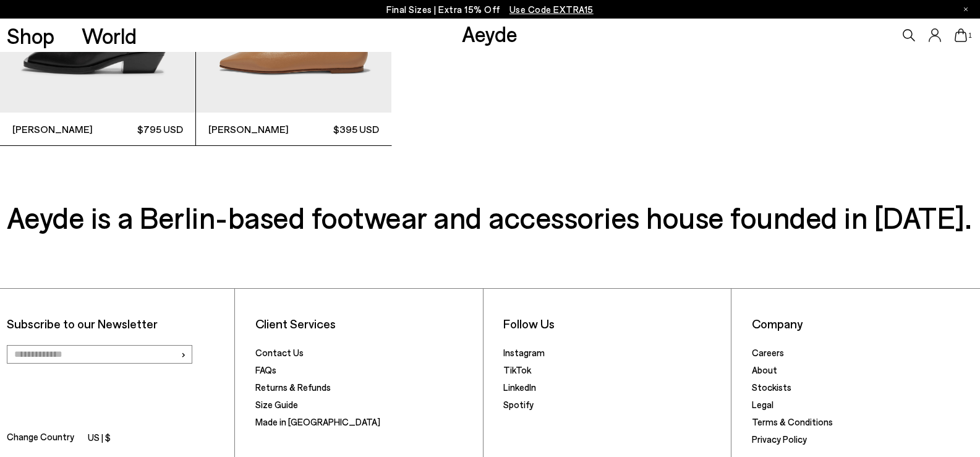 The width and height of the screenshot is (980, 457). Describe the element at coordinates (764, 370) in the screenshot. I see `a: About` at that location.